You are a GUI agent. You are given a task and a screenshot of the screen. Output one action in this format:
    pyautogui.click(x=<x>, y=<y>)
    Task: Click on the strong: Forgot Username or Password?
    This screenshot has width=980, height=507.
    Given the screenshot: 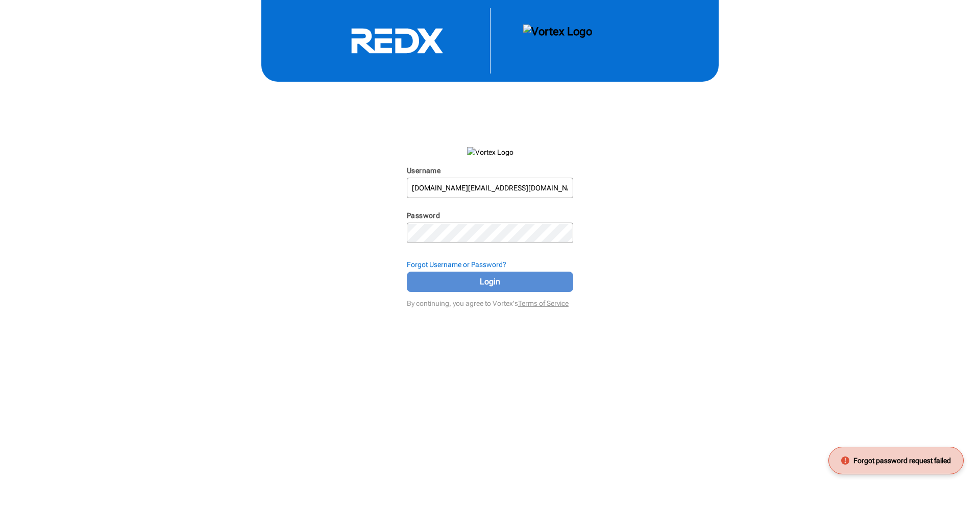 What is the action you would take?
    pyautogui.click(x=456, y=265)
    